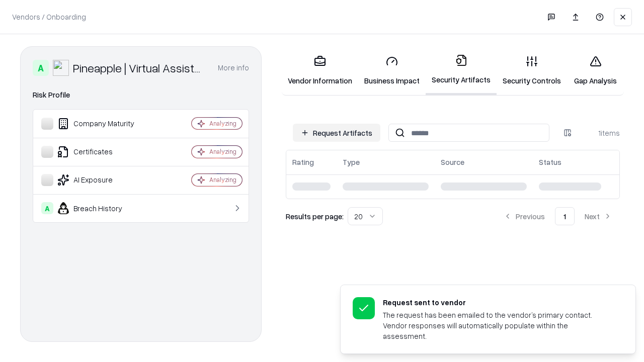 Image resolution: width=644 pixels, height=362 pixels. Describe the element at coordinates (497, 326) in the screenshot. I see `div: The request has been emailed to the vendor’s primary contact. Vendor responses will automatically...` at that location.